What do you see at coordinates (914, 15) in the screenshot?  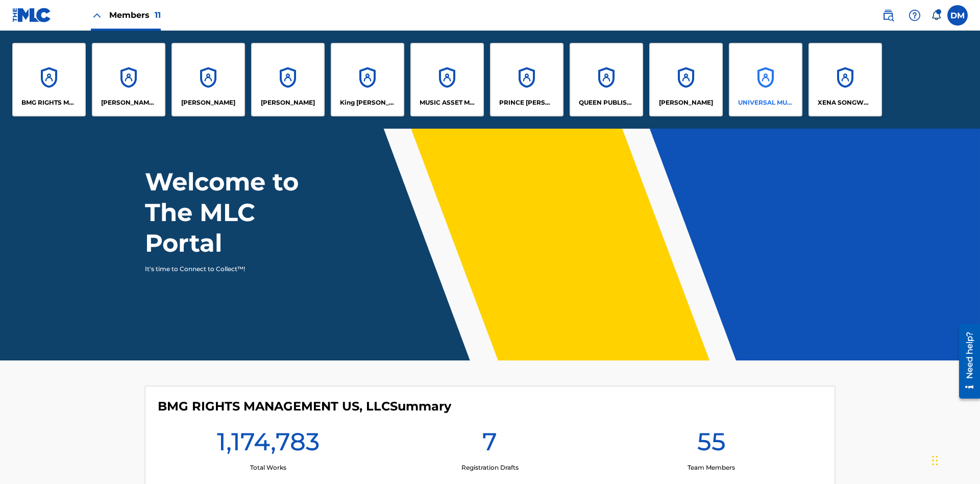 I see `div: Help` at bounding box center [914, 15].